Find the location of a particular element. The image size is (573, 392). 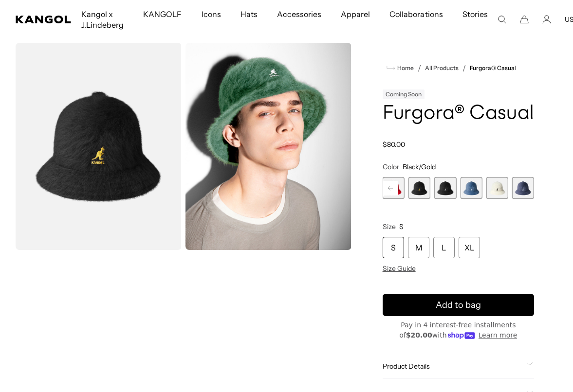

div: M is located at coordinates (419, 247).